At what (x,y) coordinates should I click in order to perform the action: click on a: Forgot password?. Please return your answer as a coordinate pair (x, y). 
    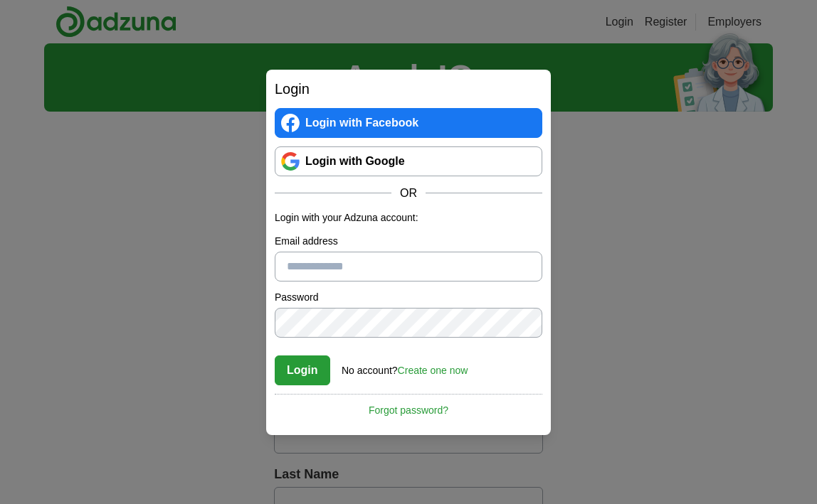
    Looking at the image, I should click on (408, 406).